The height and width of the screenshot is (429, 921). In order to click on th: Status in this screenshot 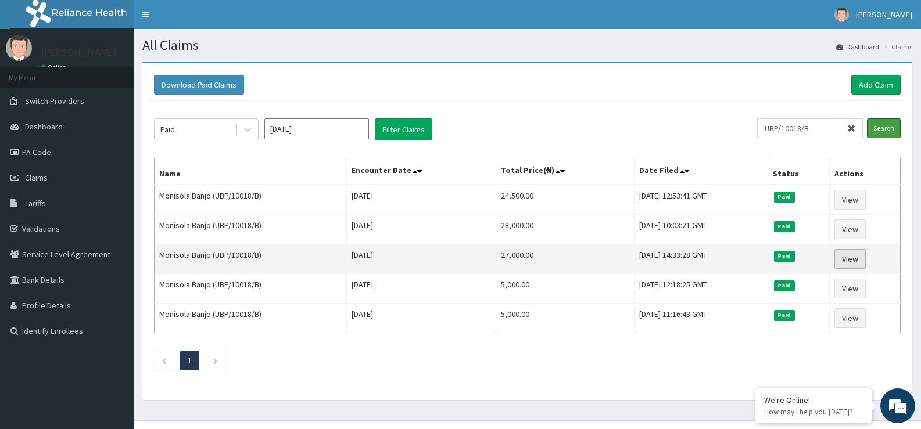, I will do `click(798, 172)`.